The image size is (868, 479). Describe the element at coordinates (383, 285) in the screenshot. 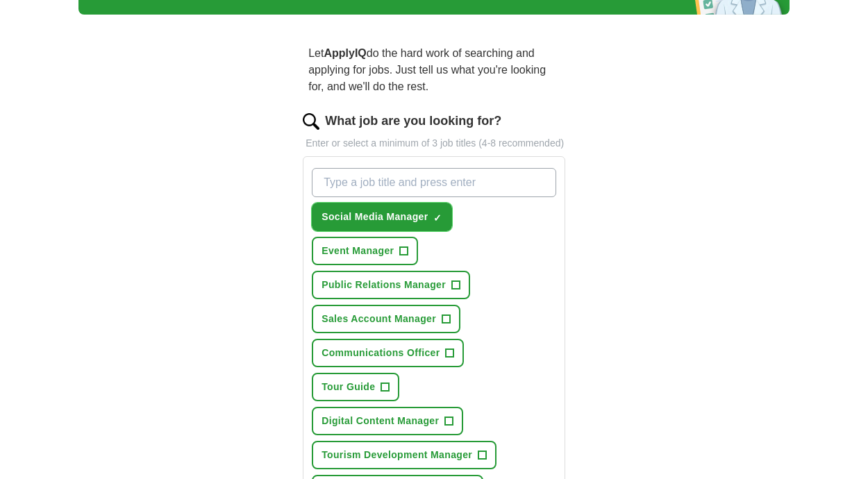

I see `span: Public Relations Manager` at that location.